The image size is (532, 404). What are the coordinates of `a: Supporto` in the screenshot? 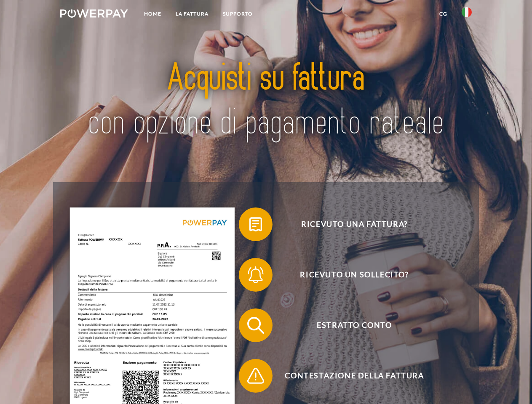 It's located at (238, 14).